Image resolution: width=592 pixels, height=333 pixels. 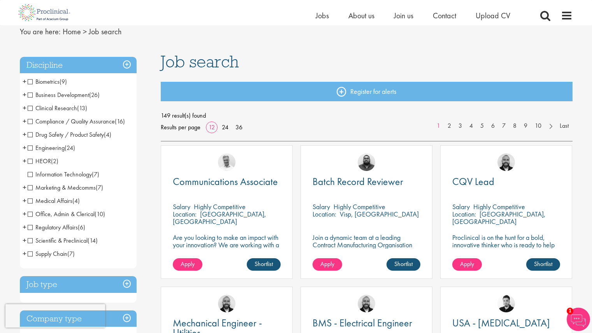 I want to click on div: Job type, so click(x=78, y=284).